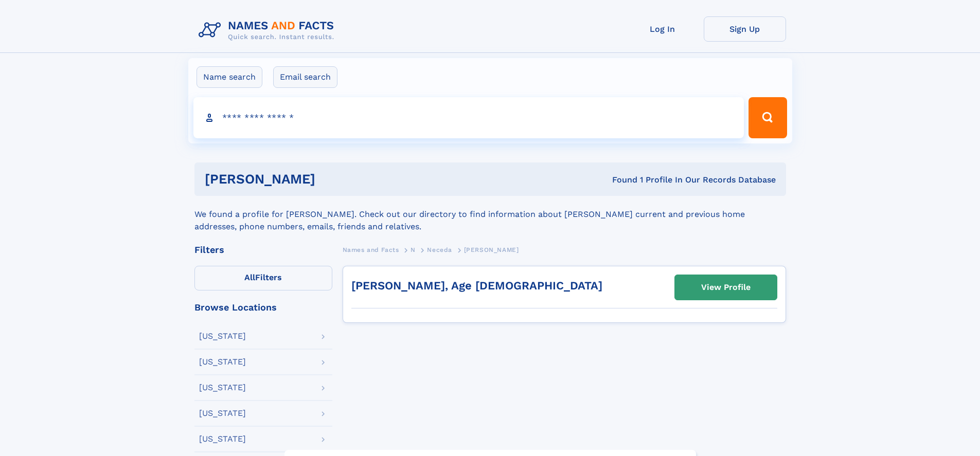 Image resolution: width=980 pixels, height=456 pixels. What do you see at coordinates (745, 28) in the screenshot?
I see `a: Sign Up` at bounding box center [745, 28].